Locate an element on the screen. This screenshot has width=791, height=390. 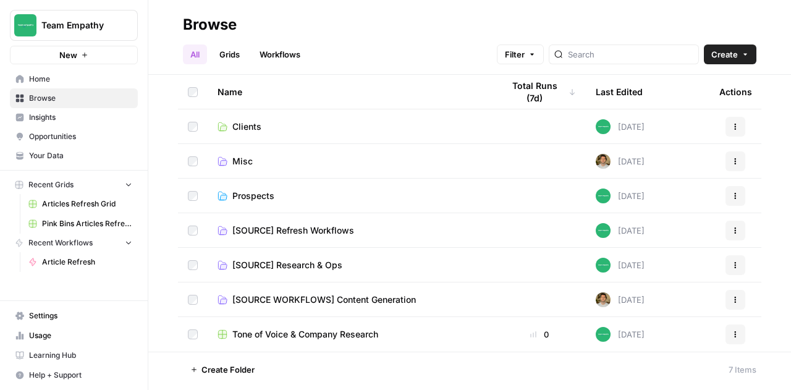
span: Settings is located at coordinates (80, 316).